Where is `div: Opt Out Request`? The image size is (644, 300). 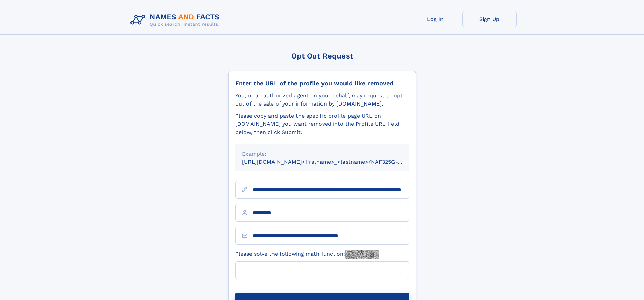
div: Opt Out Request is located at coordinates (322, 56).